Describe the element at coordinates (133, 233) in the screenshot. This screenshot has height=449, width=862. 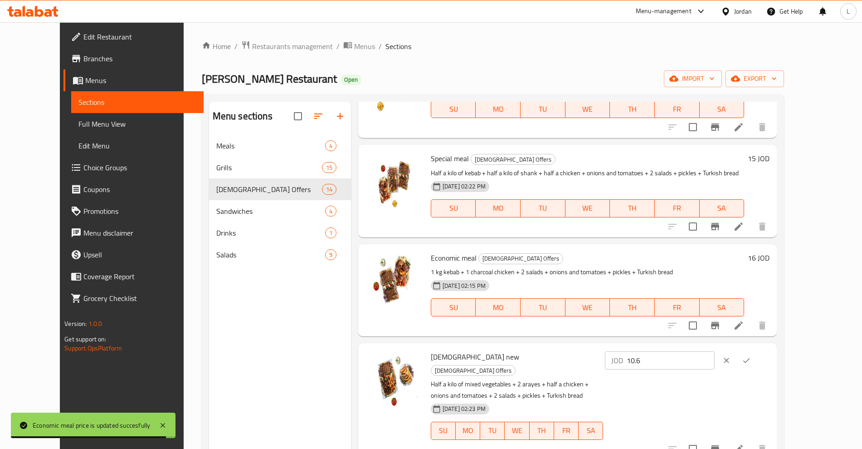
I see `a: Menu disclaimer` at that location.